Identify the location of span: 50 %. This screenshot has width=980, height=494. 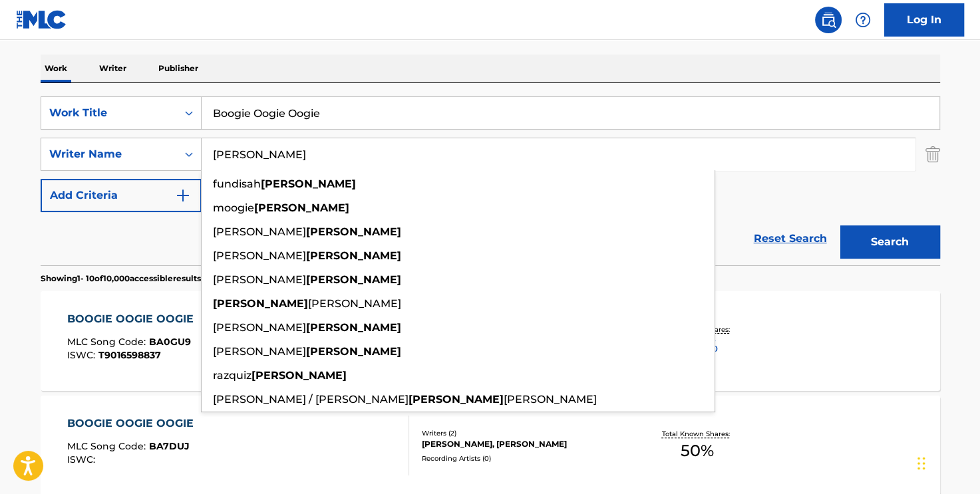
(697, 451).